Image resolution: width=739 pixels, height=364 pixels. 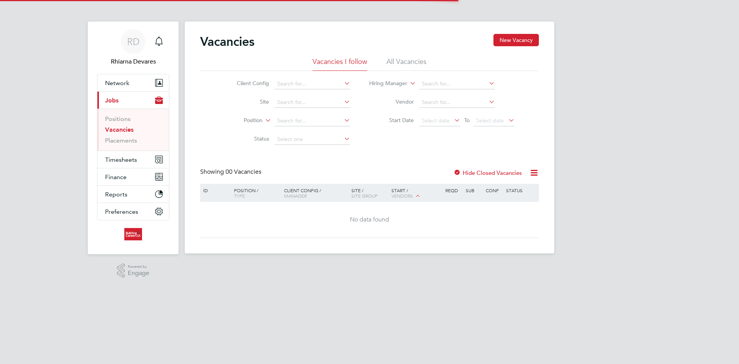 I want to click on img: buildingcareersuk-logo-retina.png, so click(x=133, y=234).